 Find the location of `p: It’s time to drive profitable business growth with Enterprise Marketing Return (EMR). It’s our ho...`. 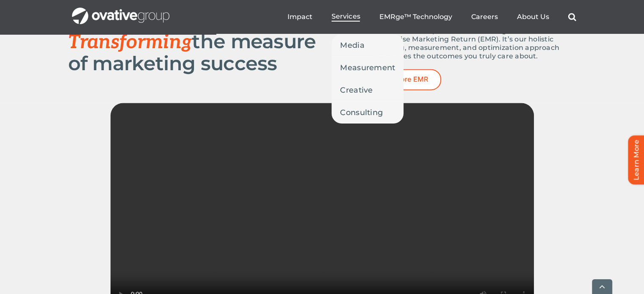

p: It’s time to drive profitable business growth with Enterprise Marketing Return (EMR). It’s our ho... is located at coordinates (475, 43).